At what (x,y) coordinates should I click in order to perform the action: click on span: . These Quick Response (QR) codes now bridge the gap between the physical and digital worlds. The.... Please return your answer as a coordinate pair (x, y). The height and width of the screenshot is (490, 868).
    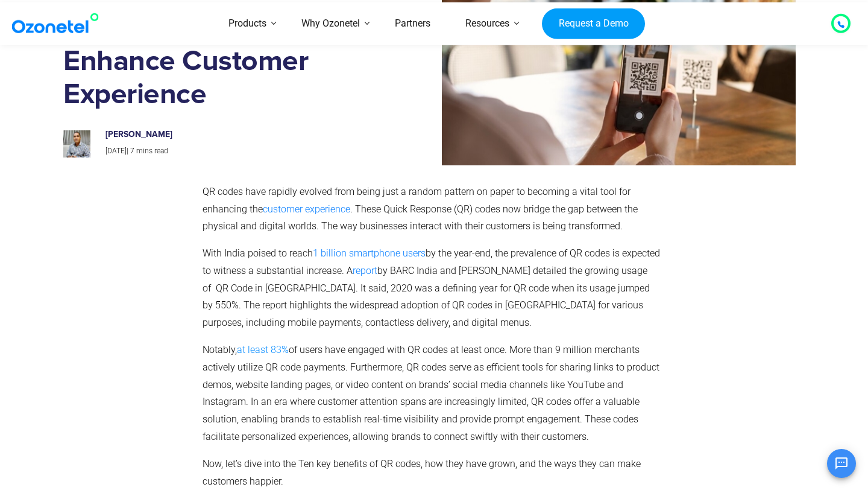
    Looking at the image, I should click on (420, 218).